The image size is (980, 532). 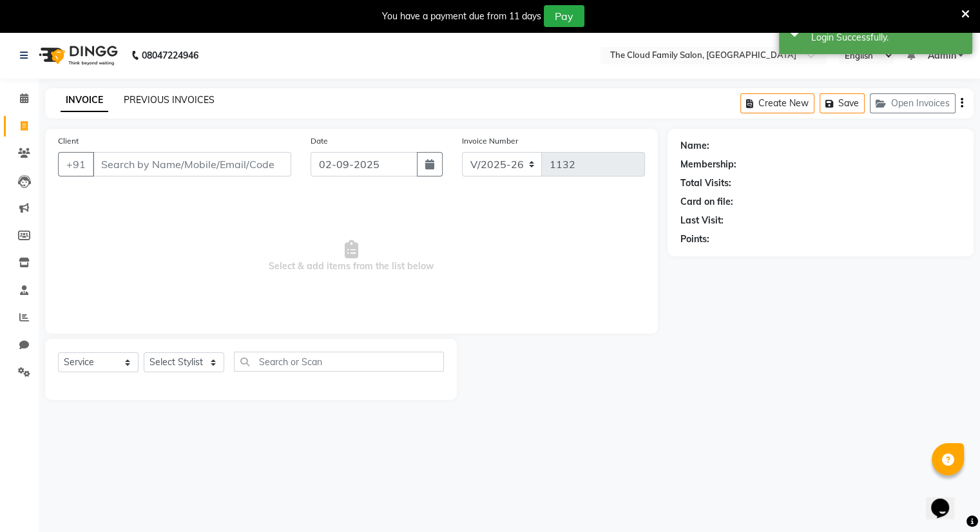 What do you see at coordinates (912, 103) in the screenshot?
I see `button: Open Invoices` at bounding box center [912, 103].